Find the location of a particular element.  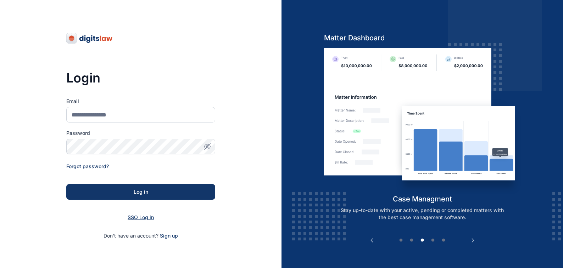

button: 5 is located at coordinates (443, 241).